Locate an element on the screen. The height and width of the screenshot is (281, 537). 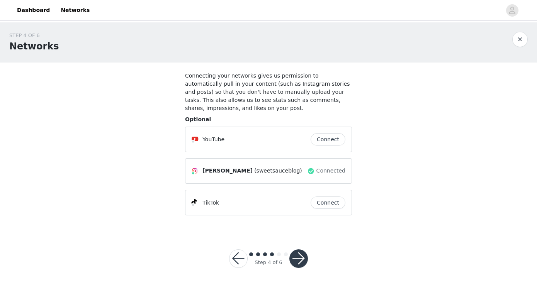
div: Step 4 of 6 is located at coordinates (268, 263).